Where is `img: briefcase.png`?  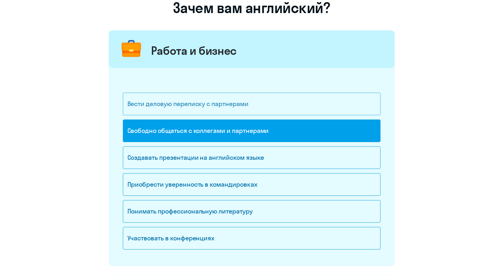 img: briefcase.png is located at coordinates (131, 49).